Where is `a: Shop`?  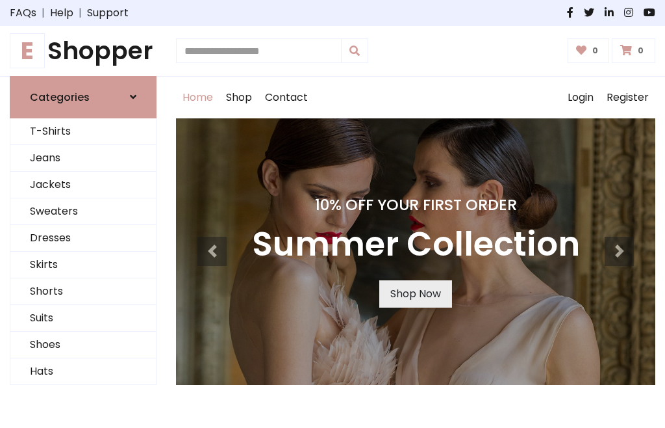
a: Shop is located at coordinates (239, 97).